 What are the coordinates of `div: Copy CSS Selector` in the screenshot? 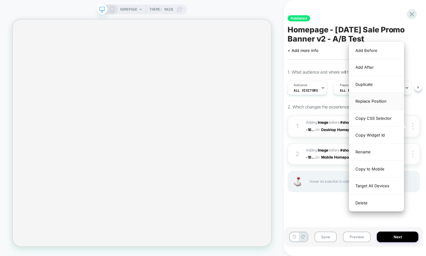 It's located at (377, 118).